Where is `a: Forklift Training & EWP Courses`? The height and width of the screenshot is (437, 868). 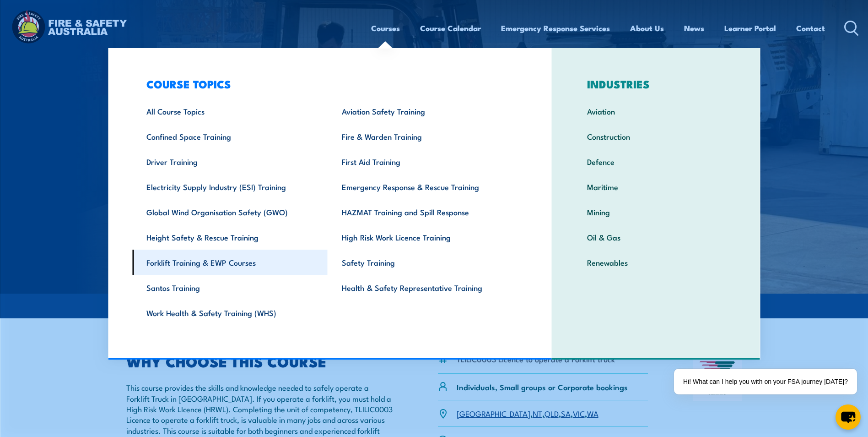
a: Forklift Training & EWP Courses is located at coordinates (230, 262).